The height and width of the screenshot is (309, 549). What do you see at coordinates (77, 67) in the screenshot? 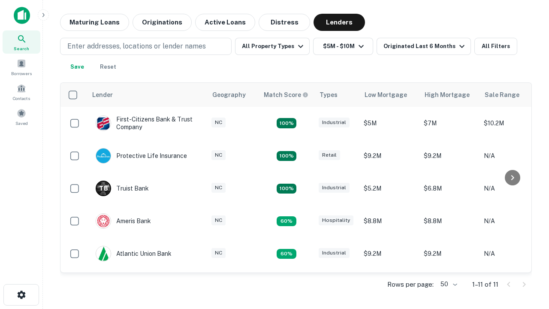
I see `button: Save your search to get updates of matches that match your search criteria.` at bounding box center [77, 67].